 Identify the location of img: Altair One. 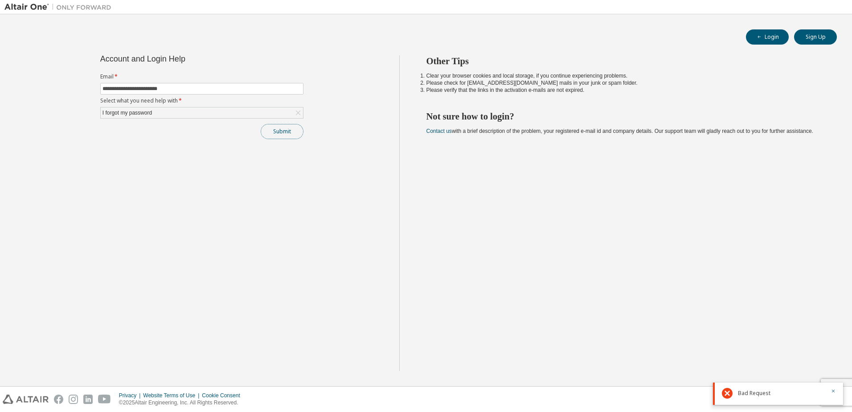
(60, 7).